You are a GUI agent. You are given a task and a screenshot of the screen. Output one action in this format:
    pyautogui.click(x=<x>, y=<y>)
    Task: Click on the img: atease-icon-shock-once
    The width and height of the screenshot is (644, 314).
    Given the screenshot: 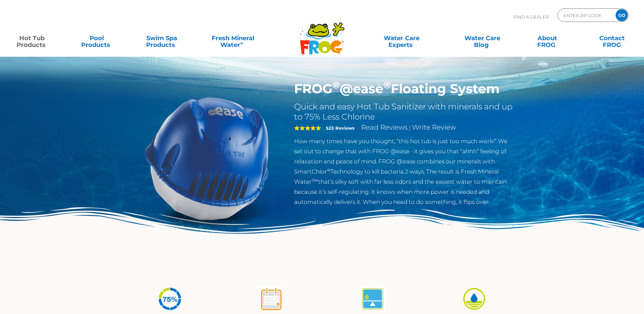 What is the action you would take?
    pyautogui.click(x=271, y=298)
    